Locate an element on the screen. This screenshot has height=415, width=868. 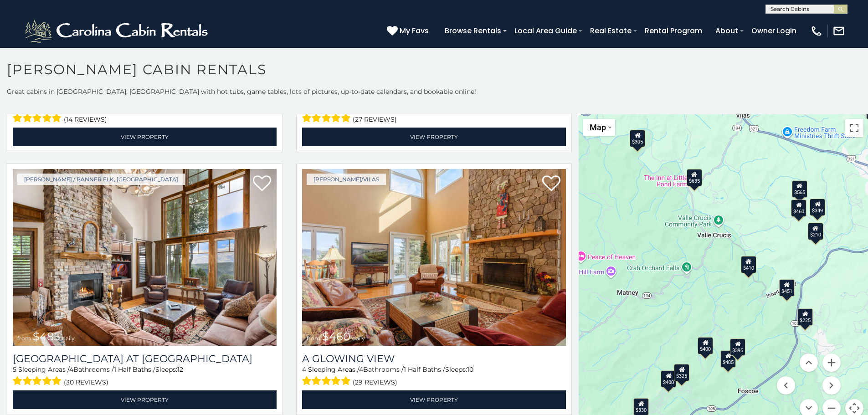
span: 10 is located at coordinates (470, 370).